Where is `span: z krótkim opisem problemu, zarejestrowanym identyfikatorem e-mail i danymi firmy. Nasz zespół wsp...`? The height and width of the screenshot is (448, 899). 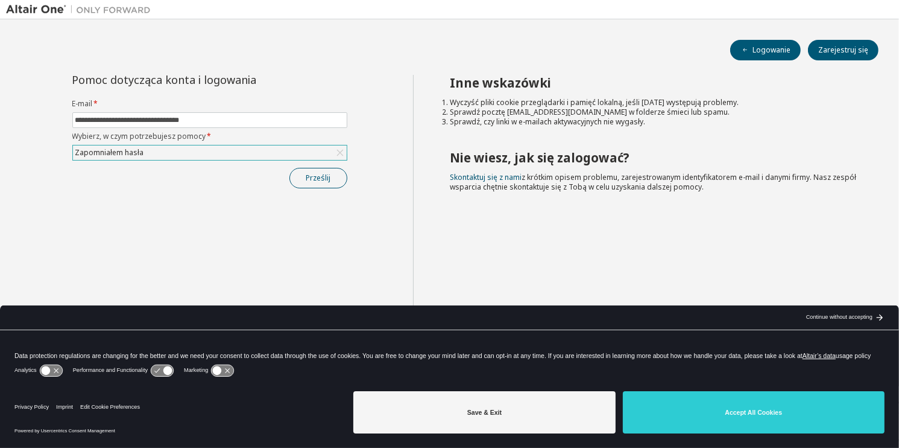
span: z krótkim opisem problemu, zarejestrowanym identyfikatorem e-mail i danymi firmy. Nasz zespół wsp... is located at coordinates (653, 182).